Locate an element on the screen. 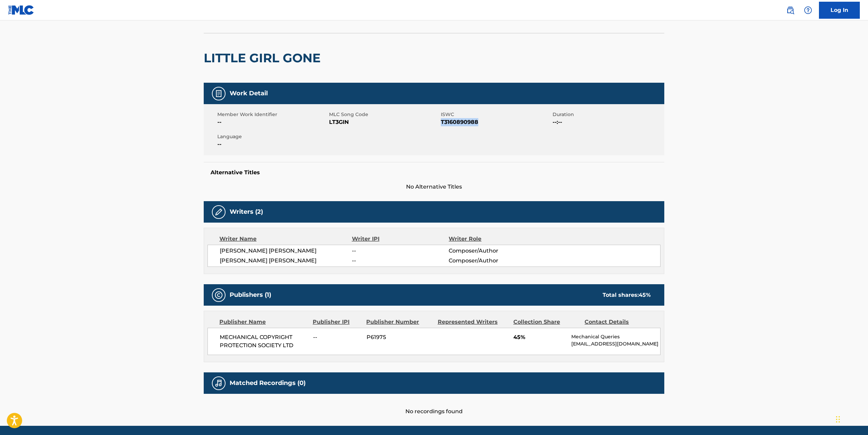 The width and height of the screenshot is (868, 435). h5: Writers (2) is located at coordinates (247, 212).